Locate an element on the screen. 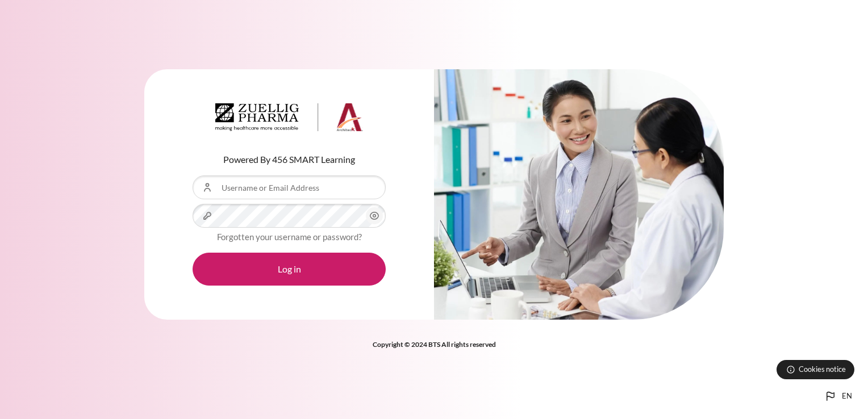 The height and width of the screenshot is (419, 868). button: Cookies notice is located at coordinates (815, 370).